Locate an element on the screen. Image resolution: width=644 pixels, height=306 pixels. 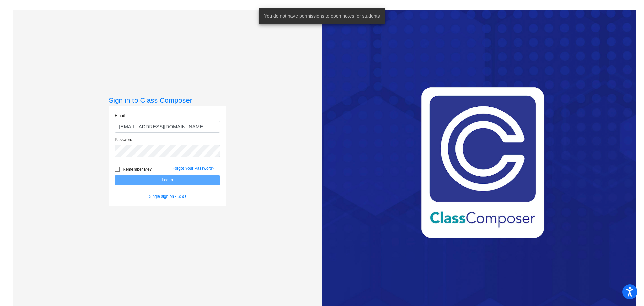
label: Email is located at coordinates (120, 115).